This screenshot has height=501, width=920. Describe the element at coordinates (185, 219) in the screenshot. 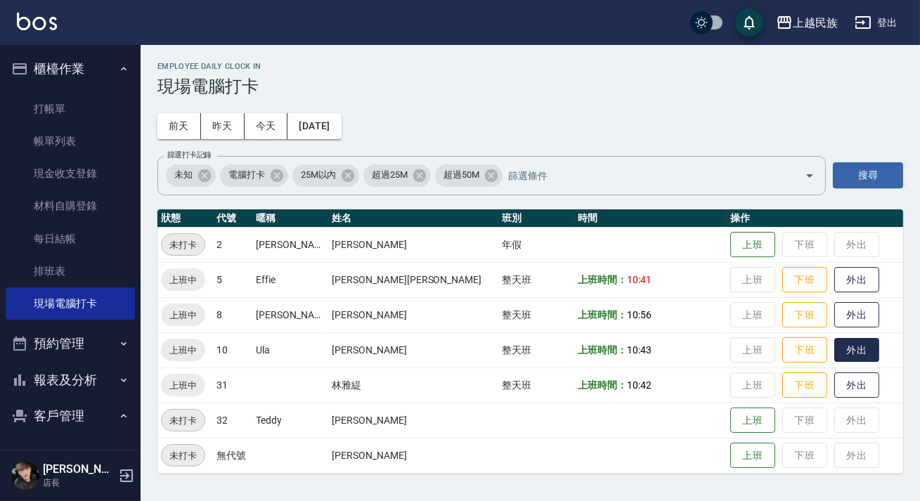

I see `th: 狀態` at that location.